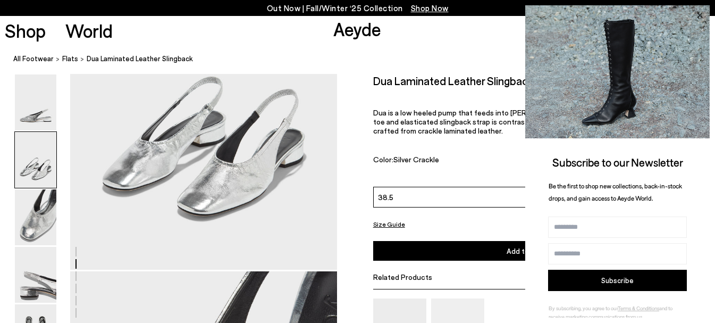 The height and width of the screenshot is (323, 715). I want to click on a: flats, so click(70, 59).